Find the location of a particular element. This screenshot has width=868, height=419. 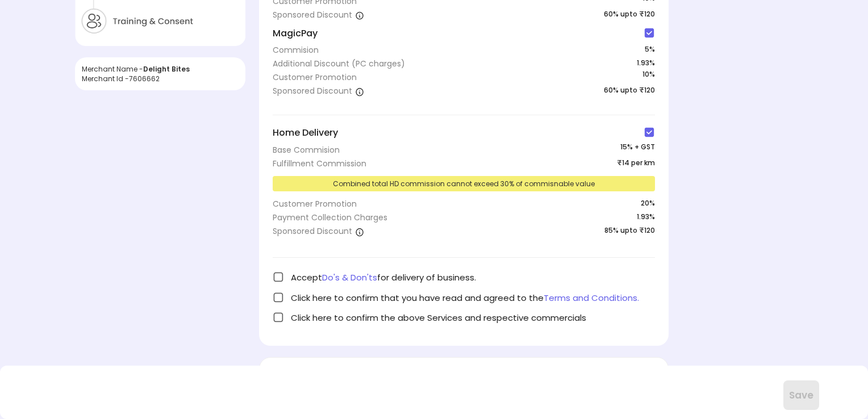

span: 5 % is located at coordinates (650, 50).